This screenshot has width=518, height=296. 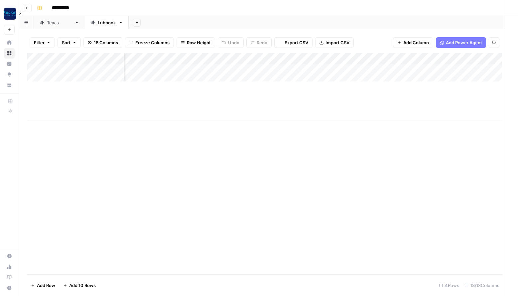 What do you see at coordinates (196, 43) in the screenshot?
I see `button: Row Height` at bounding box center [196, 43].